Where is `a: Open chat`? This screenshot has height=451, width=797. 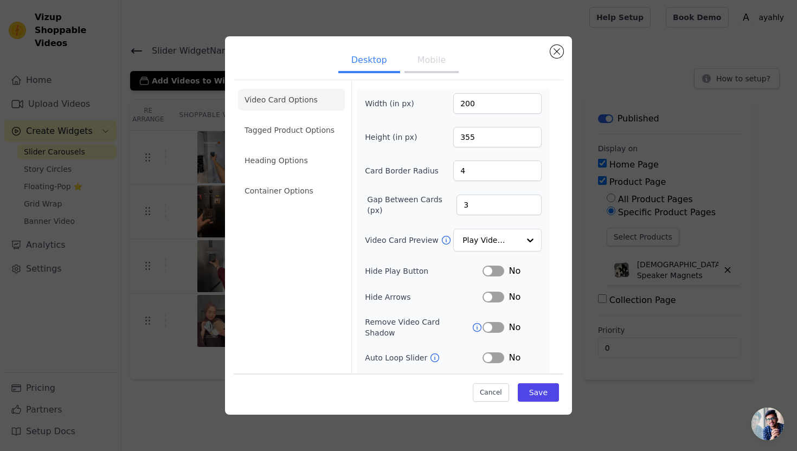
a: Open chat is located at coordinates (768, 424).